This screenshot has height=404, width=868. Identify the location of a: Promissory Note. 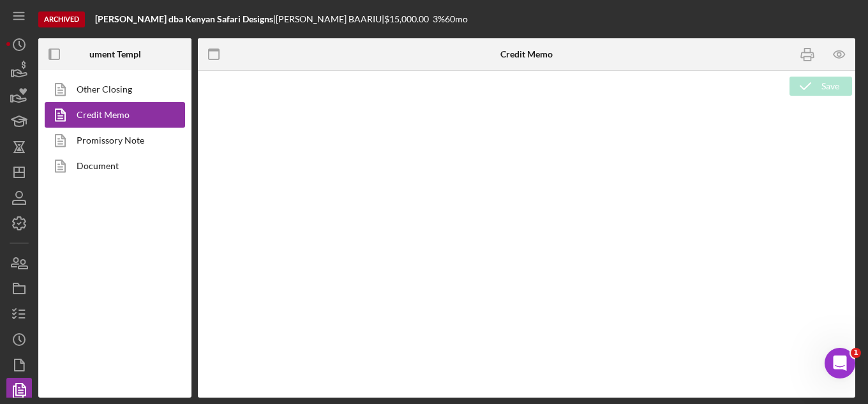
(112, 141).